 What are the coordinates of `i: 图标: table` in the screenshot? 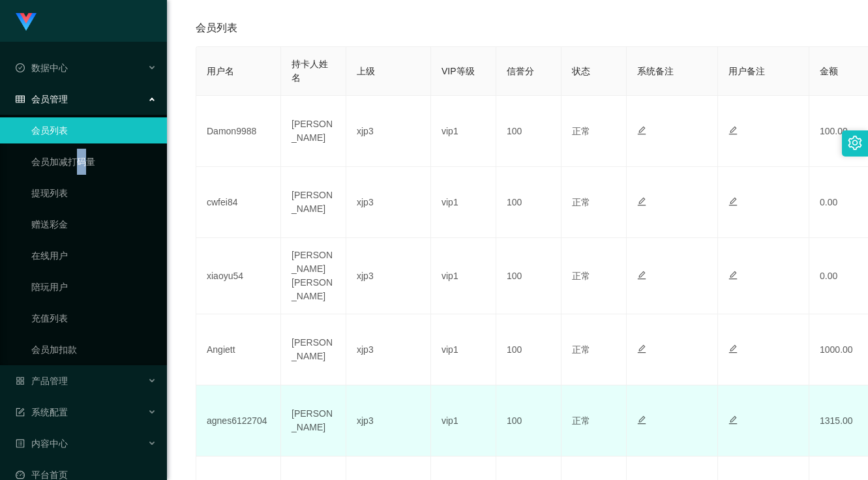 It's located at (20, 99).